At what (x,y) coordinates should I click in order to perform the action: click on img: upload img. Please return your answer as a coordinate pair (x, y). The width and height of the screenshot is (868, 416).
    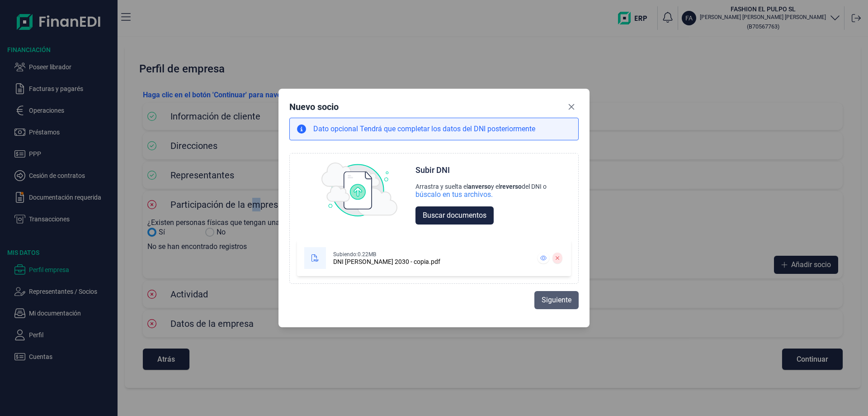
    Looking at the image, I should click on (360, 190).